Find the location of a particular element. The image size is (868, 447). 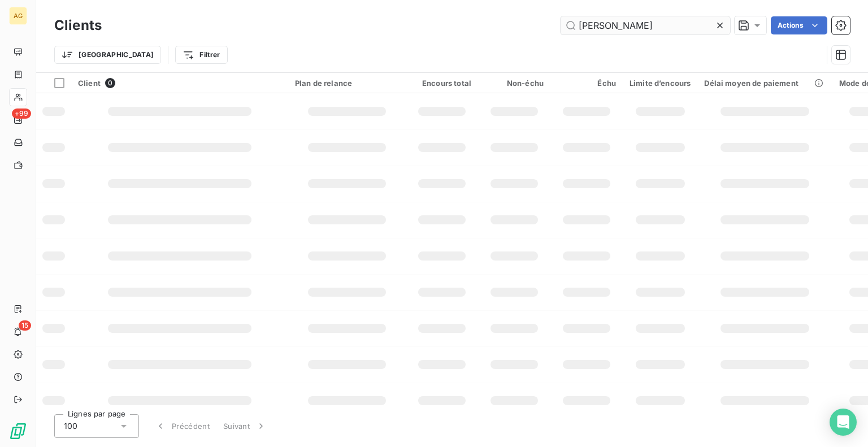

button: Précédent is located at coordinates (182, 426).